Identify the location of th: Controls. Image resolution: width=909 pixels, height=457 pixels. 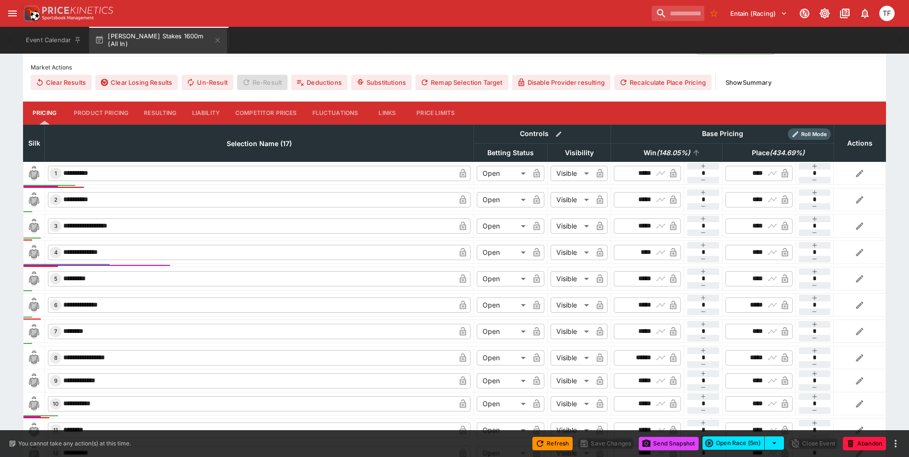
(543, 134).